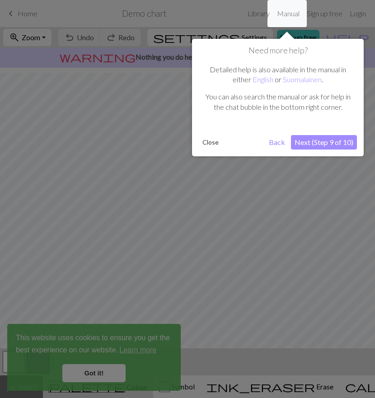 Image resolution: width=375 pixels, height=398 pixels. What do you see at coordinates (278, 75) in the screenshot?
I see `p: Detailed help is also available in the manual in either or .` at bounding box center [278, 75].